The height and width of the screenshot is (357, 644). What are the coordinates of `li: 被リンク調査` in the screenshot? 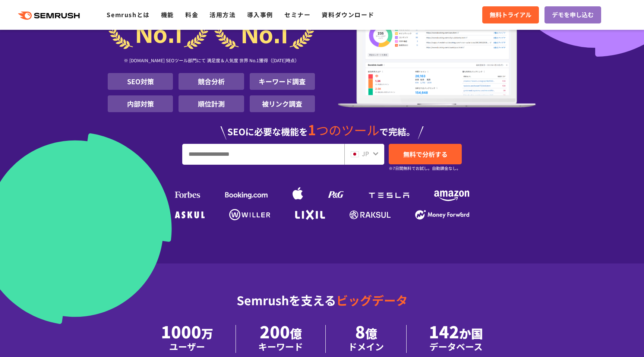 It's located at (282, 104).